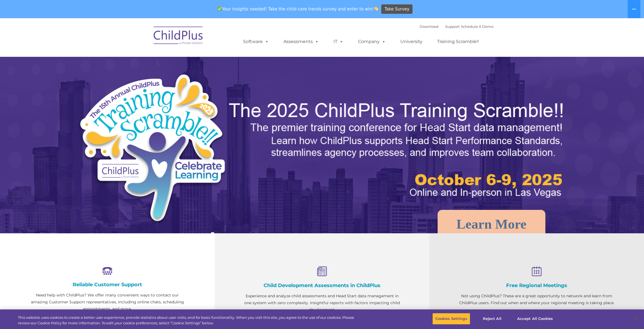 The width and height of the screenshot is (644, 329). What do you see at coordinates (536, 300) in the screenshot?
I see `p: Not using ChildPlus? These are a great opportunity to network and learn from ChildPlus users. Fin...` at bounding box center [536, 300].